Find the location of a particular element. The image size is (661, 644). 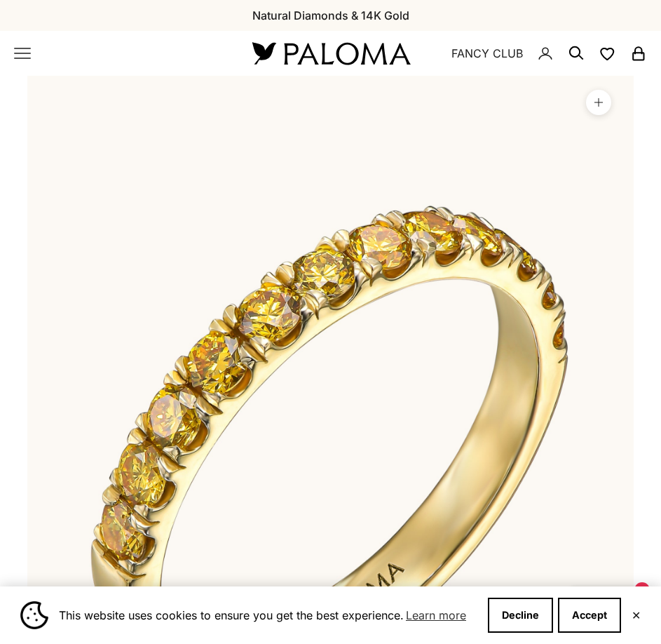

img: Cookie banner is located at coordinates (34, 615).